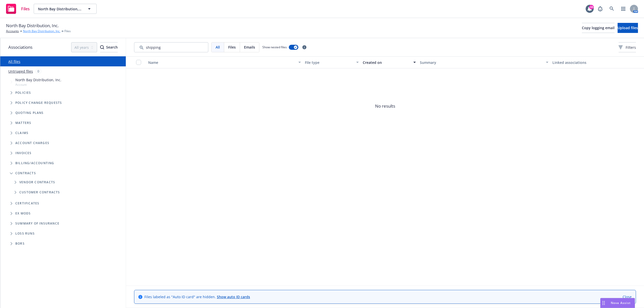  I want to click on button: SearchSearch, so click(109, 47).